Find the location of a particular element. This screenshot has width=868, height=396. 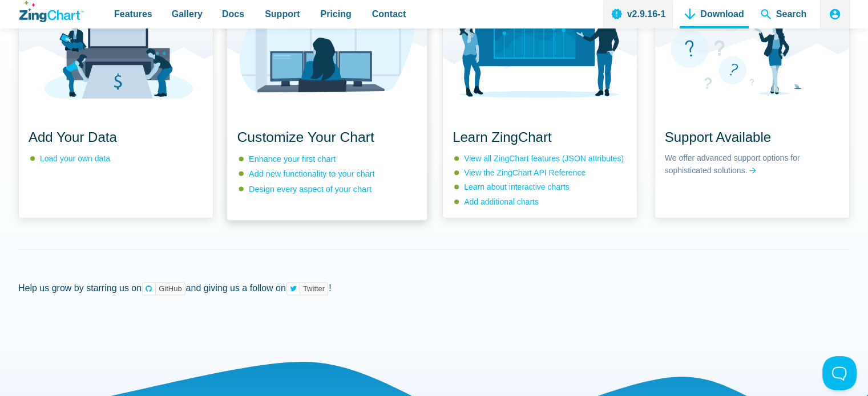

span: Customize Your Chart is located at coordinates (306, 137).